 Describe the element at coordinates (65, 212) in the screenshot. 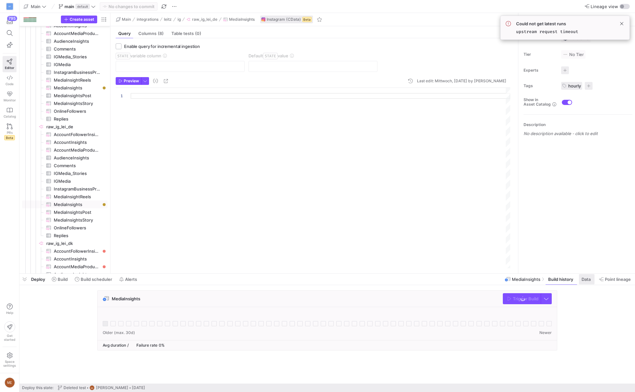

I see `a: MediaInsightsPost​​​​​​​​​` at that location.